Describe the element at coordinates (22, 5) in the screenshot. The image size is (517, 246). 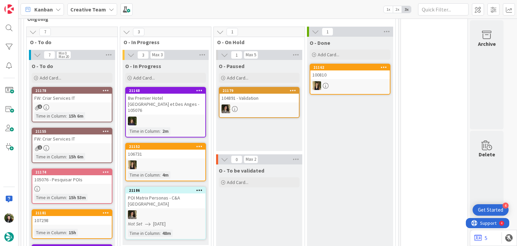
I see `span: Support` at that location.